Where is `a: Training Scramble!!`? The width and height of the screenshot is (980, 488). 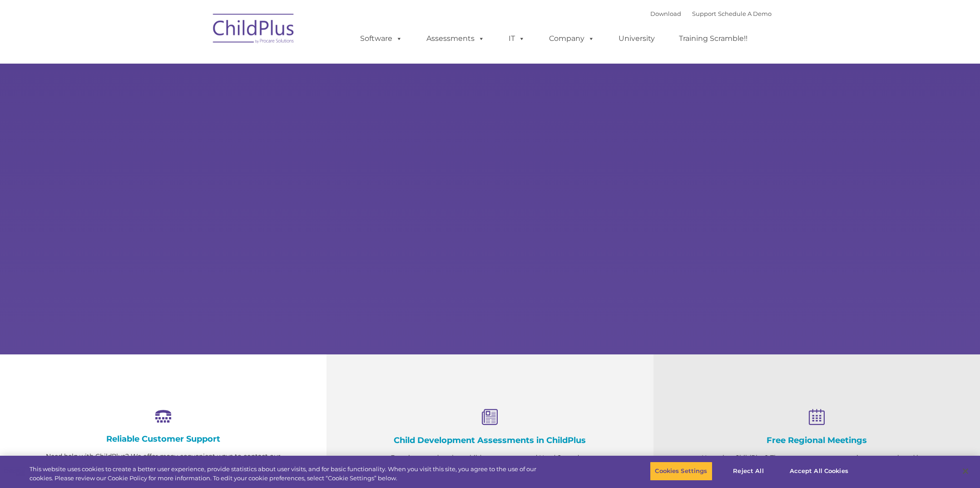
a: Training Scramble!! is located at coordinates (713, 38).